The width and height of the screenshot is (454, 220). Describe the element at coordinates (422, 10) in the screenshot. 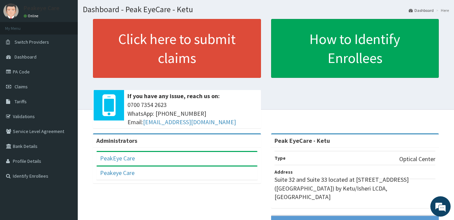

I see `a: Dashboard` at that location.